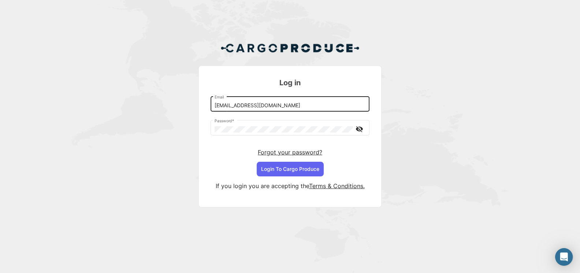 Image resolution: width=580 pixels, height=273 pixels. I want to click on a: Forgot your password?, so click(290, 152).